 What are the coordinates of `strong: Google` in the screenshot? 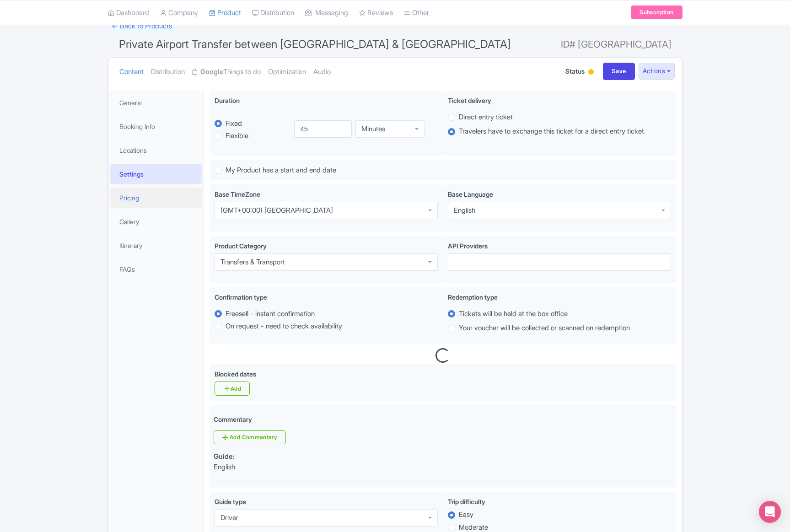 It's located at (212, 72).